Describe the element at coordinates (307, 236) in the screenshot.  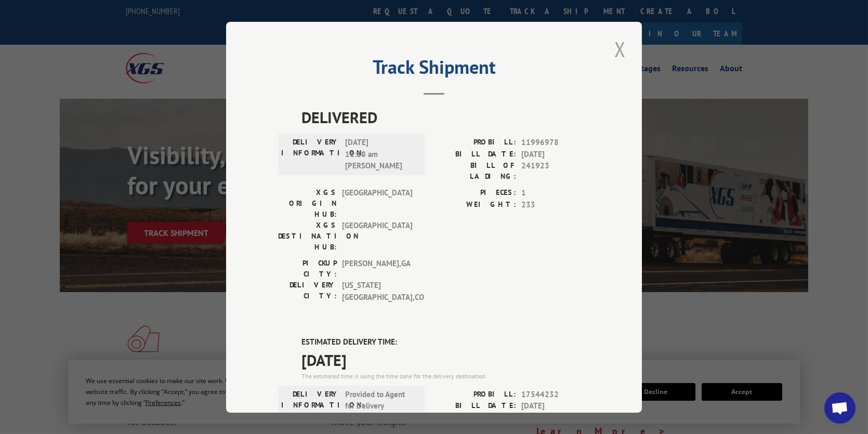
I see `label: XGS DESTINATION HUB:` at that location.